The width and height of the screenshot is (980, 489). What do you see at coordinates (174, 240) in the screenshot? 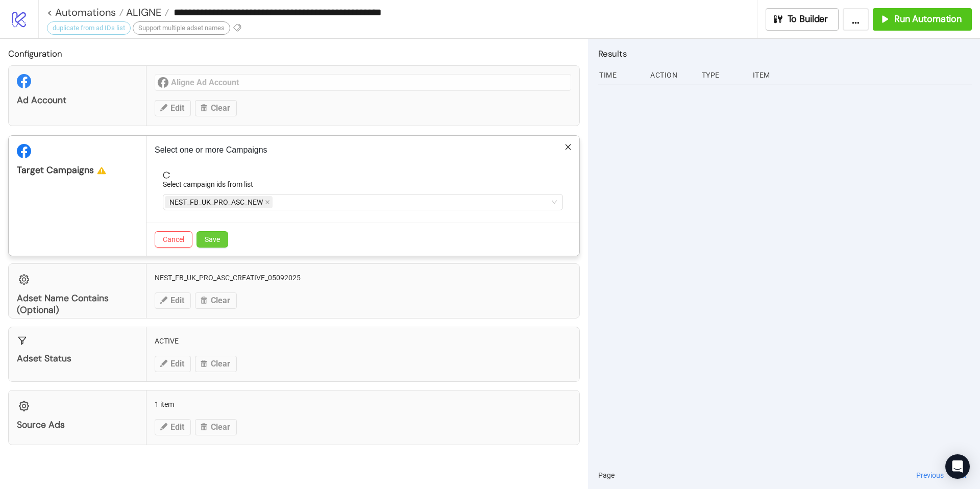
I see `button: Cancel` at bounding box center [174, 240].